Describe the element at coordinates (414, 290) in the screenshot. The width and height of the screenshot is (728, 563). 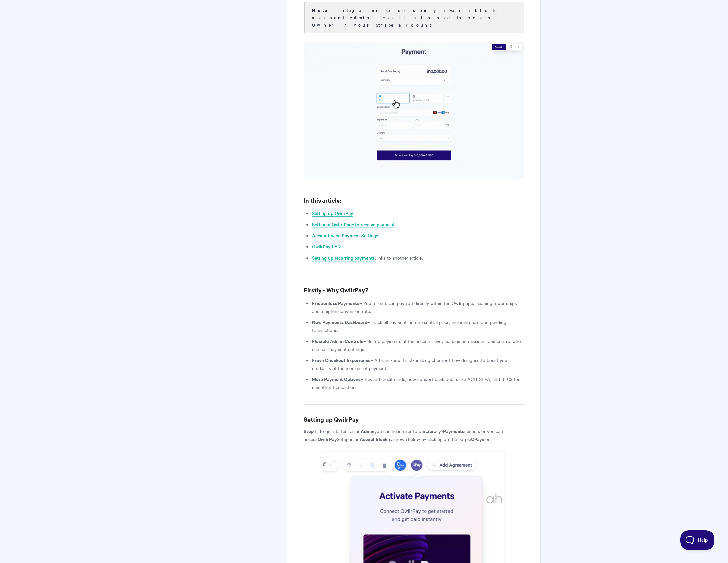
I see `h3: Firstly - Why QwilrPay?` at that location.